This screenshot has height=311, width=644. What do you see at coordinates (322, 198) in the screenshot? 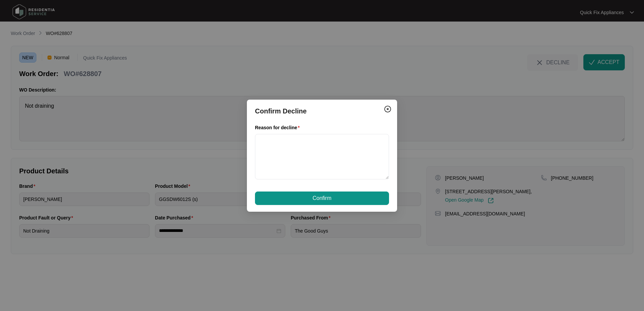
I see `button: Confirm` at bounding box center [322, 198].